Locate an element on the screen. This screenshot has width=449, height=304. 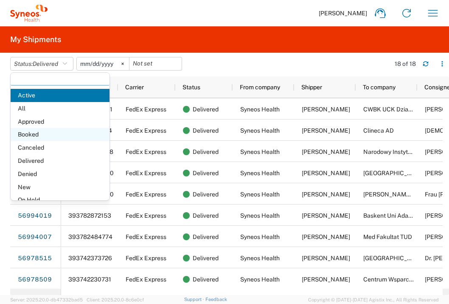
span: Clineca AD is located at coordinates (379, 130).